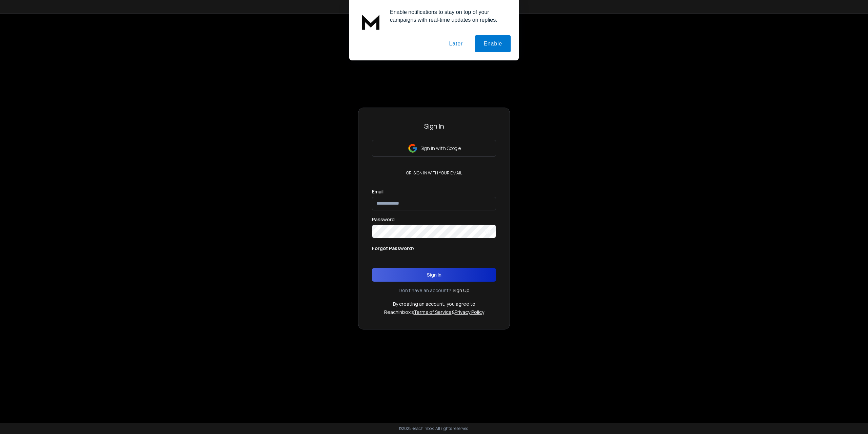  I want to click on span: Terms of Service, so click(433, 312).